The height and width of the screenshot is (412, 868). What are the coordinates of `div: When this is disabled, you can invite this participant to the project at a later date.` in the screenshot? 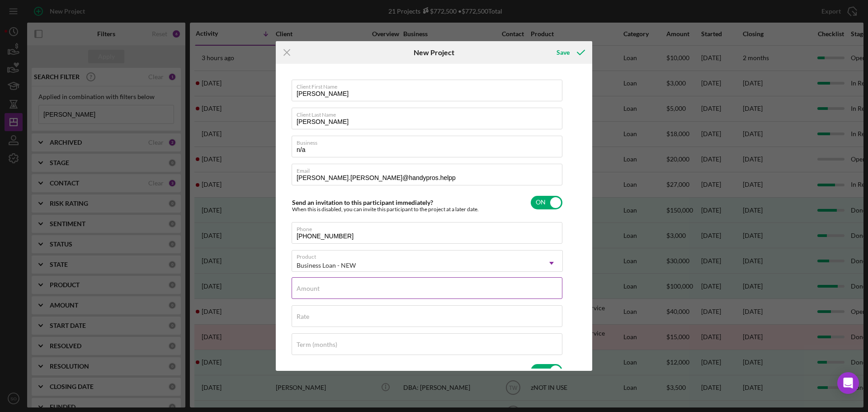 It's located at (385, 209).